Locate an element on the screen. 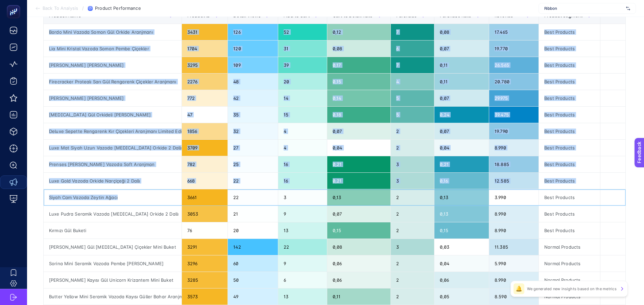  div: 8.590 is located at coordinates (514, 297).